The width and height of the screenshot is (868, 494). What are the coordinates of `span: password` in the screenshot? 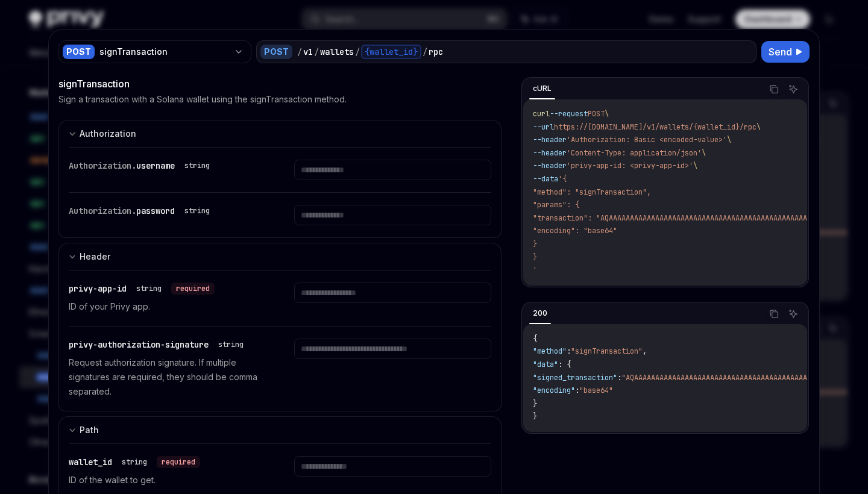 It's located at (156, 211).